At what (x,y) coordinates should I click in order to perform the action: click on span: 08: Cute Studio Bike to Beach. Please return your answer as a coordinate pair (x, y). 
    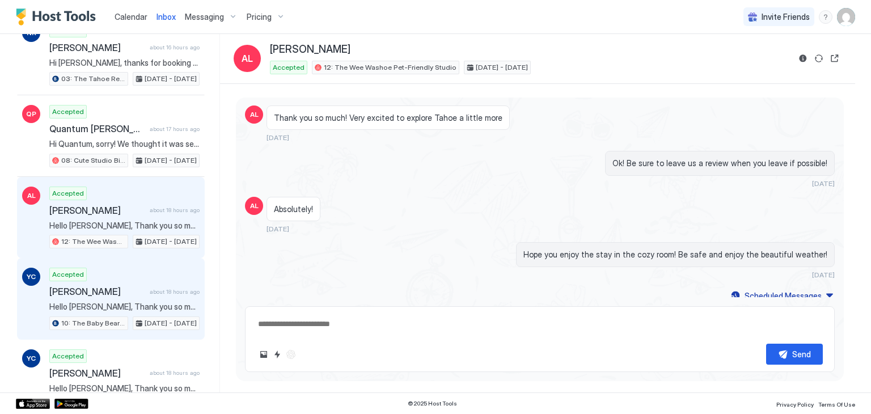
    Looking at the image, I should click on (93, 160).